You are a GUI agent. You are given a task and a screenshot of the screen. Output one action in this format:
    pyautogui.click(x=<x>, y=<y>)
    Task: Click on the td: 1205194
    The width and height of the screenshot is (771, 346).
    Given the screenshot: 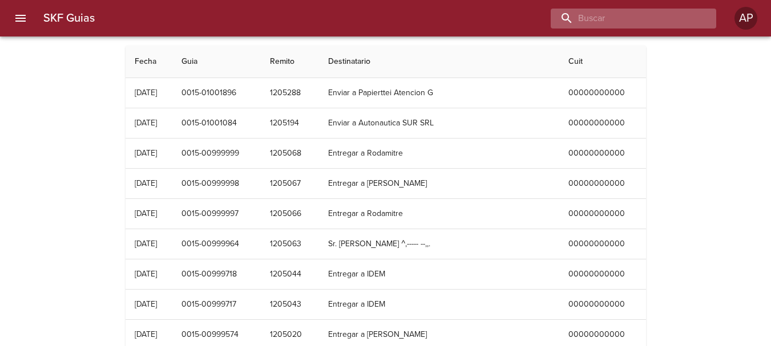 What is the action you would take?
    pyautogui.click(x=290, y=123)
    